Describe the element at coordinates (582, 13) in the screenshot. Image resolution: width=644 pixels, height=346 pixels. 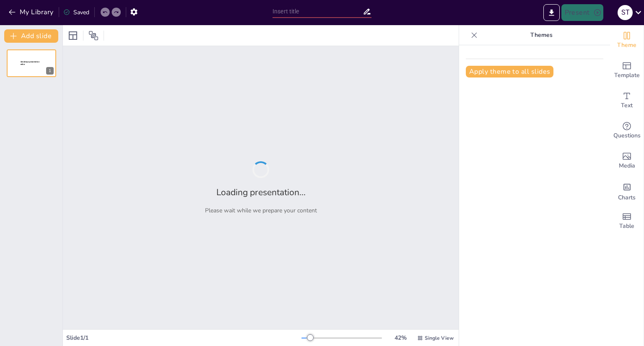
I see `button: Present` at that location.